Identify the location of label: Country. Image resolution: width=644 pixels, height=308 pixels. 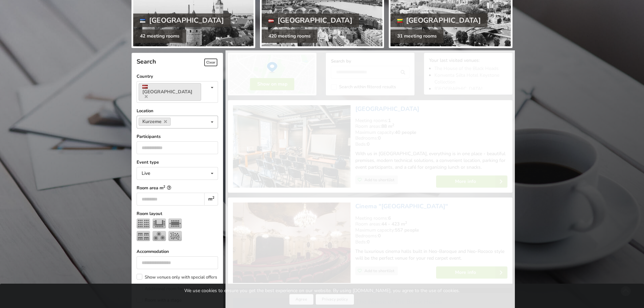
(177, 76).